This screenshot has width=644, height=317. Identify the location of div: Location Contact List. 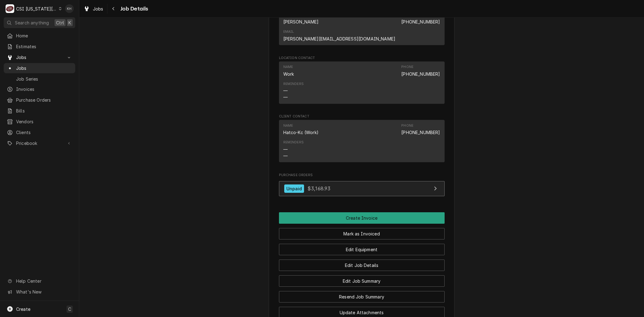
(362, 84).